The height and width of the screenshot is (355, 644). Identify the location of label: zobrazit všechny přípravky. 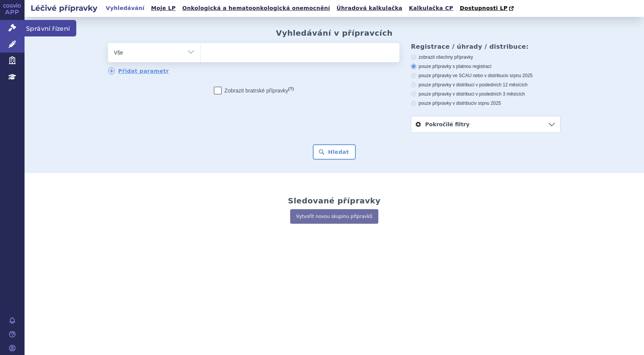
(486, 57).